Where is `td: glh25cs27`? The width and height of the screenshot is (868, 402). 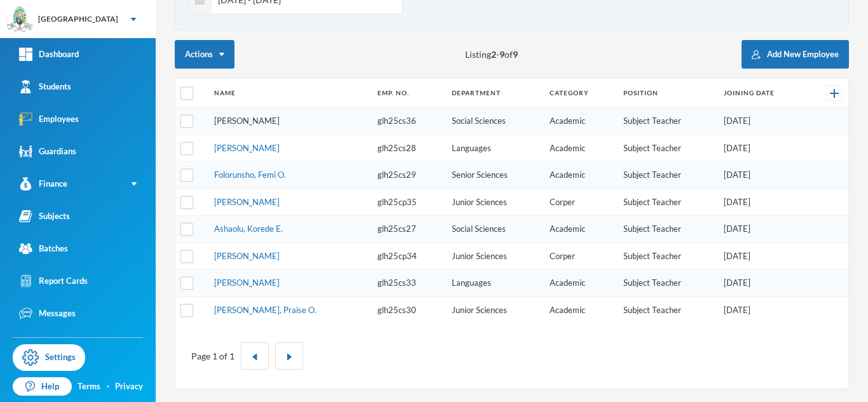
td: glh25cs27 is located at coordinates (408, 229).